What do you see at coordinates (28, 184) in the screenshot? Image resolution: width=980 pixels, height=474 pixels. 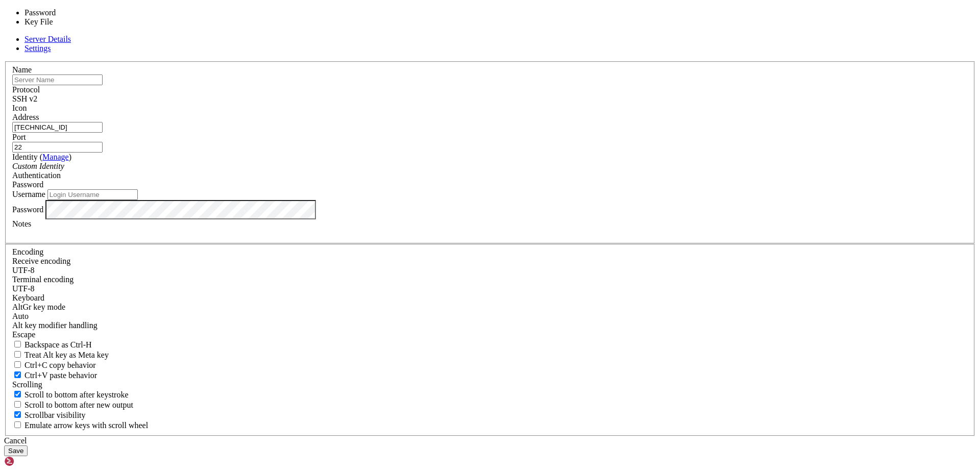 I see `span: Password` at bounding box center [28, 184].